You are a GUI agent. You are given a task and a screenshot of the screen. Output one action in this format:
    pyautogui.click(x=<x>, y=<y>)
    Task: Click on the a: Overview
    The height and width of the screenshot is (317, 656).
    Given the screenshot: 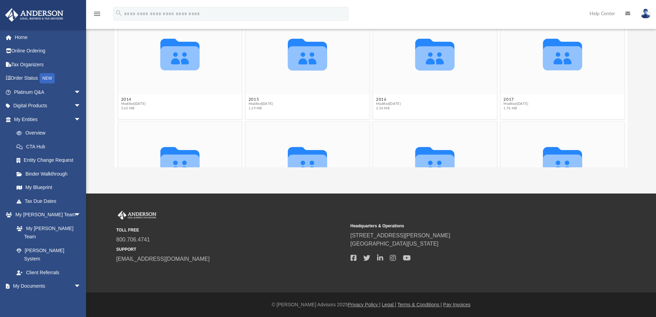 What is the action you would take?
    pyautogui.click(x=50, y=133)
    